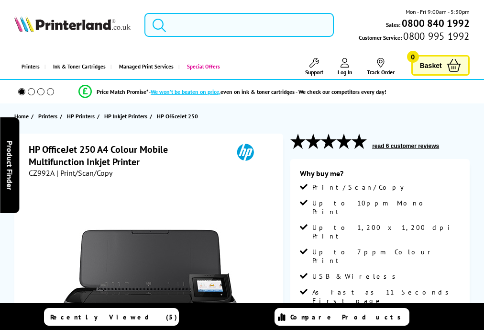 The height and width of the screenshot is (330, 484). What do you see at coordinates (79, 66) in the screenshot?
I see `span: Ink & Toner Cartridges` at bounding box center [79, 66].